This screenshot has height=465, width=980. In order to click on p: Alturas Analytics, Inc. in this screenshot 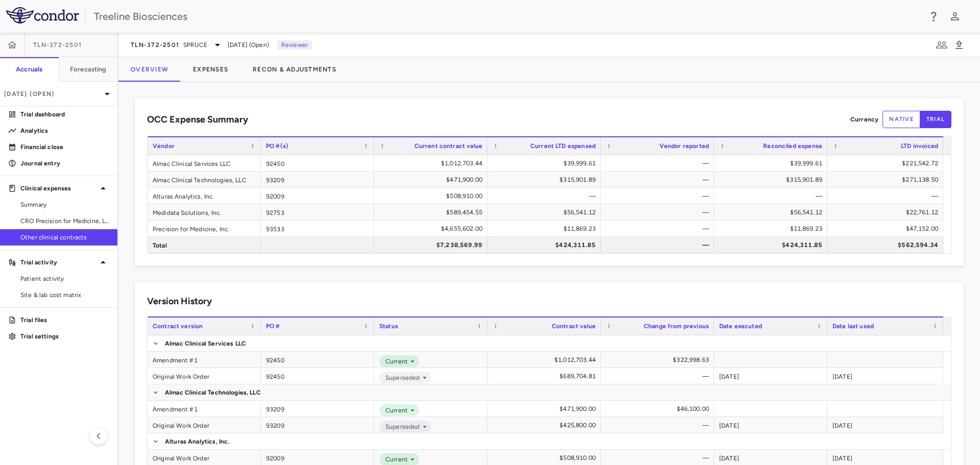, I will do `click(197, 442)`.